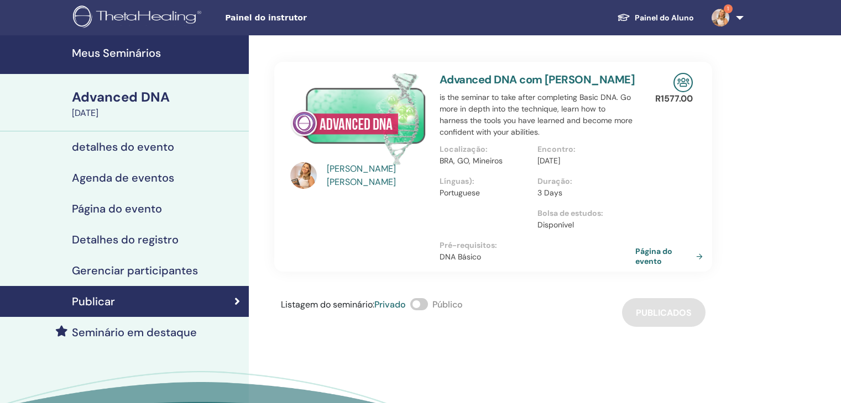  What do you see at coordinates (537, 245) in the screenshot?
I see `p: Pré-requisitos :` at bounding box center [537, 245].